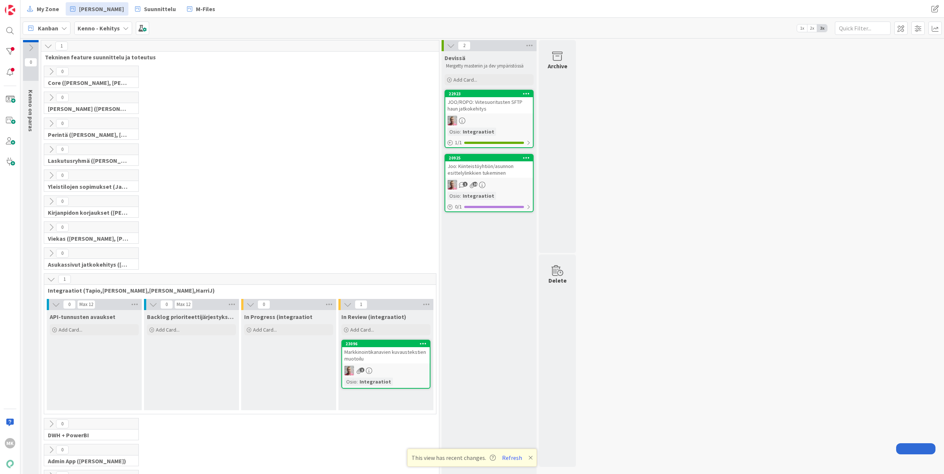  I want to click on div: JOO/ROPO: Viitesuoritusten SFTP haun jatkokehitys, so click(489, 105).